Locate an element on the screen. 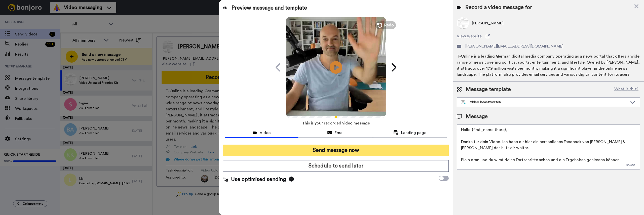 Image resolution: width=644 pixels, height=215 pixels. a: View website is located at coordinates (548, 36).